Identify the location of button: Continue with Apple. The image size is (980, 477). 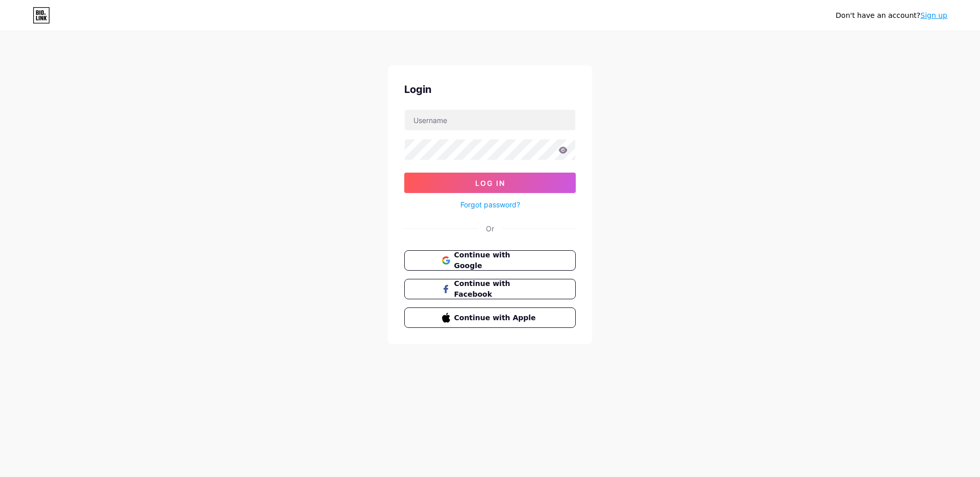
(490, 318).